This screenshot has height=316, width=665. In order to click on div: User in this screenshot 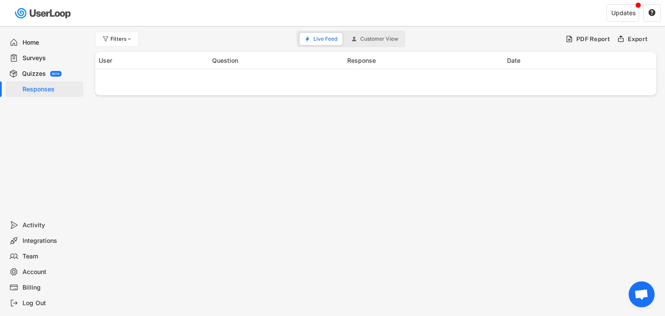, I will do `click(153, 60)`.